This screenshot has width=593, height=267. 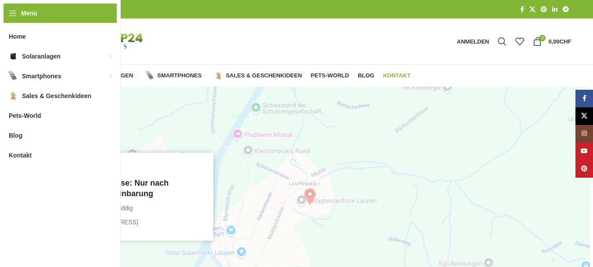 What do you see at coordinates (330, 76) in the screenshot?
I see `a: Pets-World` at bounding box center [330, 76].